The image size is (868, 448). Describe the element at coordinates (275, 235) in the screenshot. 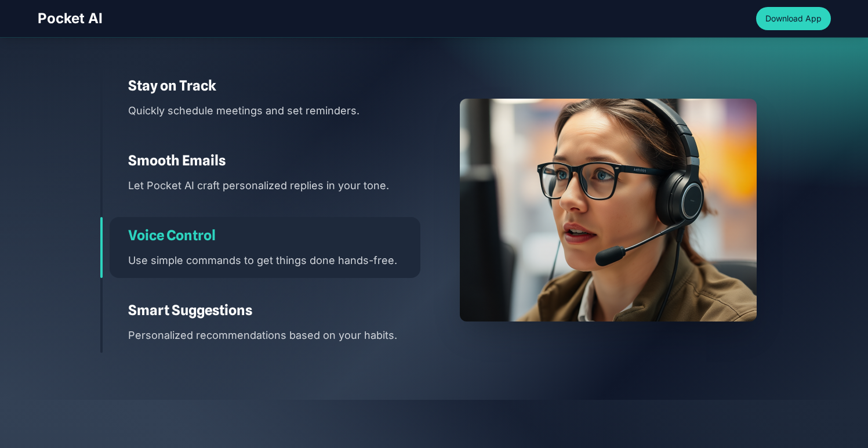

I see `h3: Voice Control` at that location.